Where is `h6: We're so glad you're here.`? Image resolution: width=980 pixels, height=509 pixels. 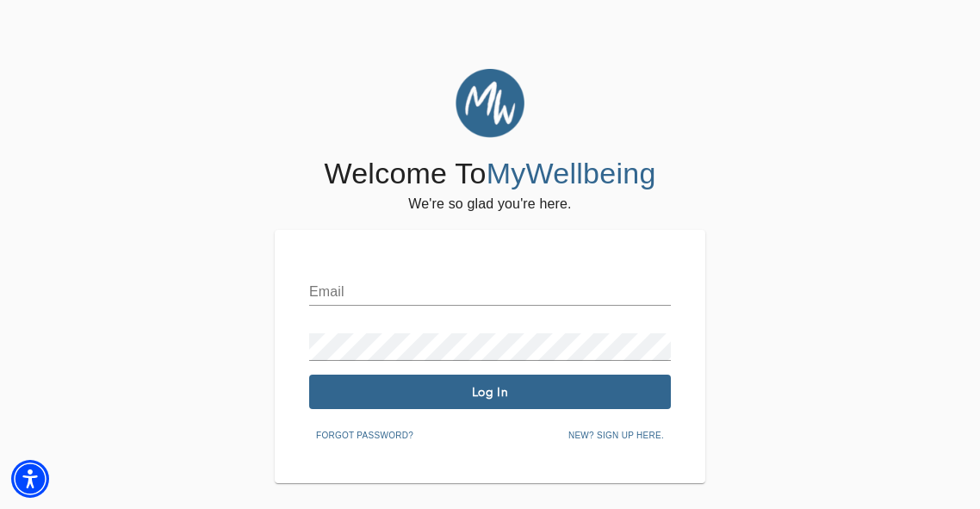
h6: We're so glad you're here. is located at coordinates (489, 204).